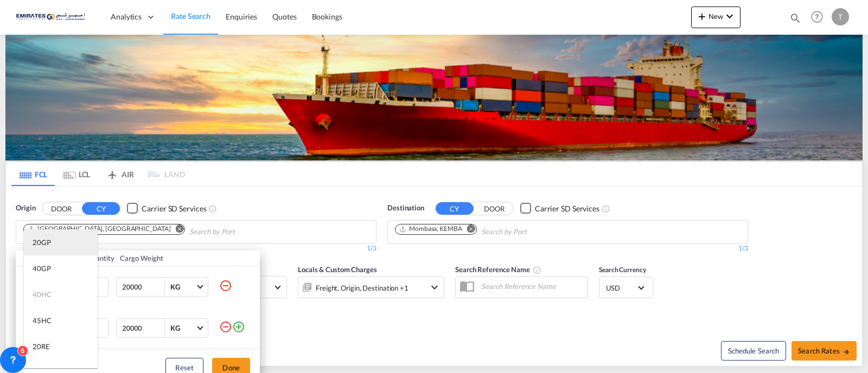 This screenshot has width=868, height=373. Describe the element at coordinates (42, 346) in the screenshot. I see `div: 20RE` at that location.